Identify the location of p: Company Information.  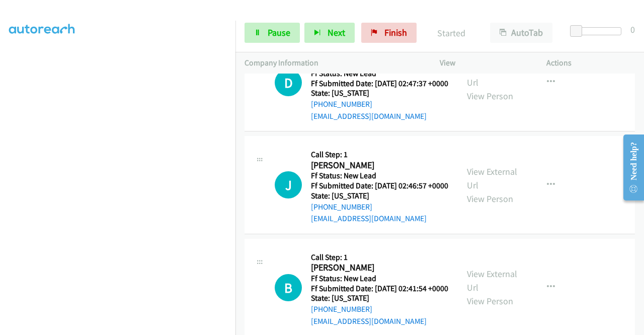
(333, 63).